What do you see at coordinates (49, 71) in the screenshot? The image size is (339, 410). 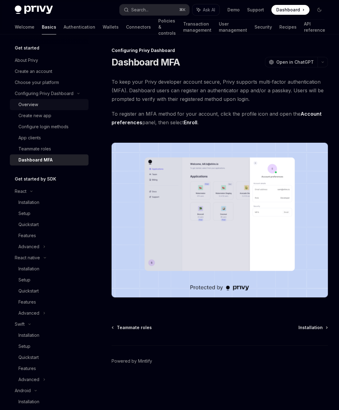 I see `a: Create an account` at bounding box center [49, 71].